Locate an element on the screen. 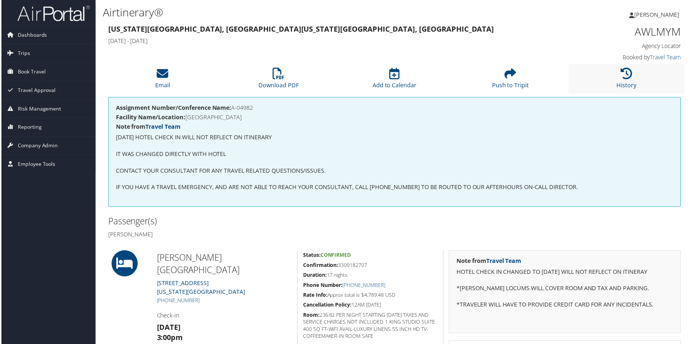  h5: 17 nights is located at coordinates (370, 276).